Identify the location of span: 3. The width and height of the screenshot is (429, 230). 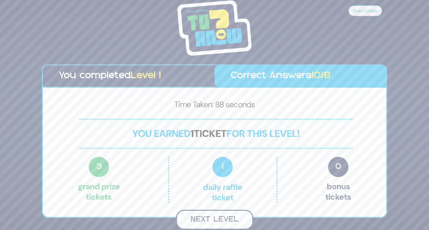
(99, 167).